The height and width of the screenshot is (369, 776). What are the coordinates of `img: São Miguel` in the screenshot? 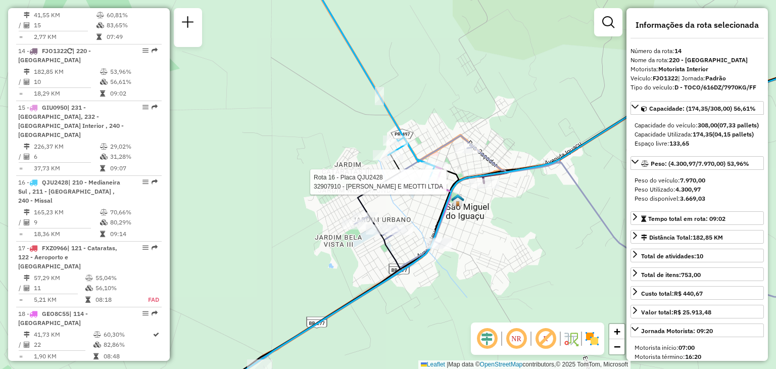 It's located at (458, 200).